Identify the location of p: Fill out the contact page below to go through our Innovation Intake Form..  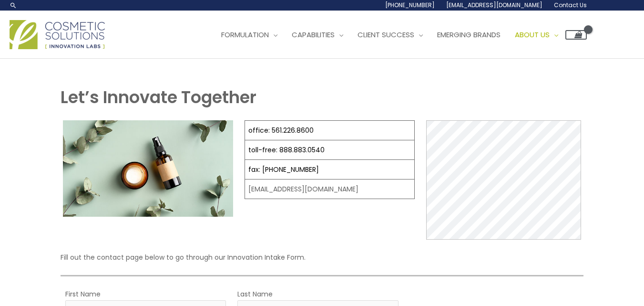
(322, 257).